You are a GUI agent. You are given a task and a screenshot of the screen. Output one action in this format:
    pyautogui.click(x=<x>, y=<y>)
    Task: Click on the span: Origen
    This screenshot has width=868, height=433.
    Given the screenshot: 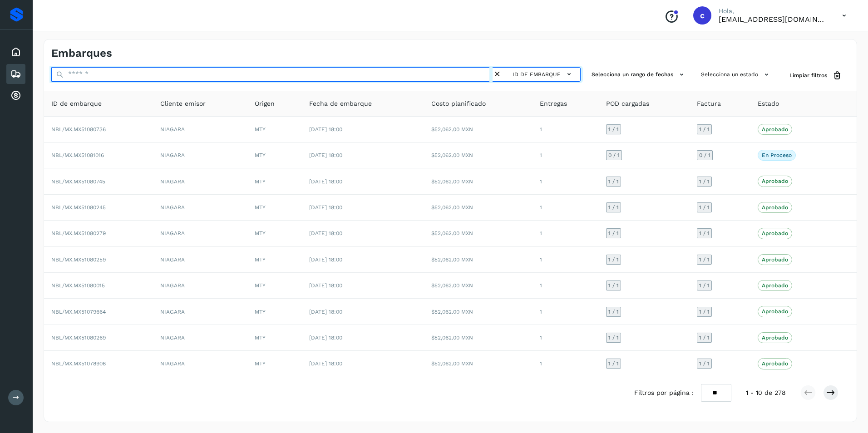 What is the action you would take?
    pyautogui.click(x=264, y=104)
    